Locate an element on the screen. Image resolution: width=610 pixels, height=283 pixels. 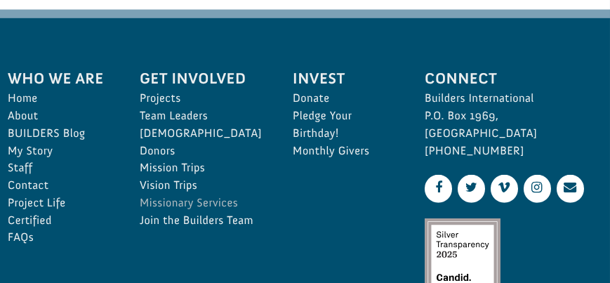
a: Join the Builders Team is located at coordinates (201, 221).